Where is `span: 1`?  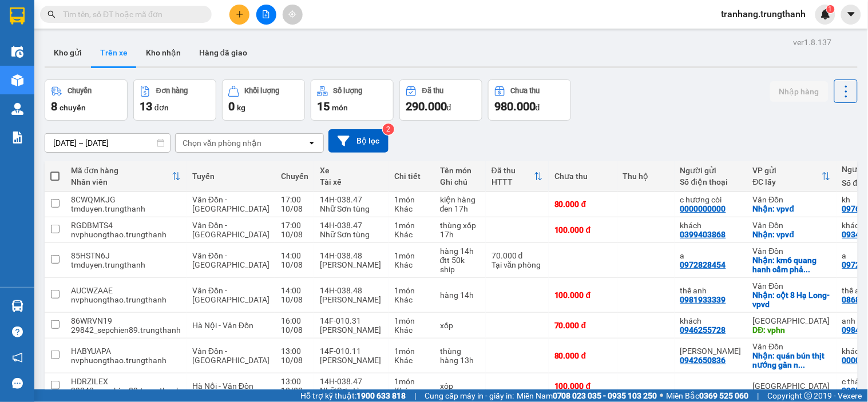 span: 1 is located at coordinates (831, 9).